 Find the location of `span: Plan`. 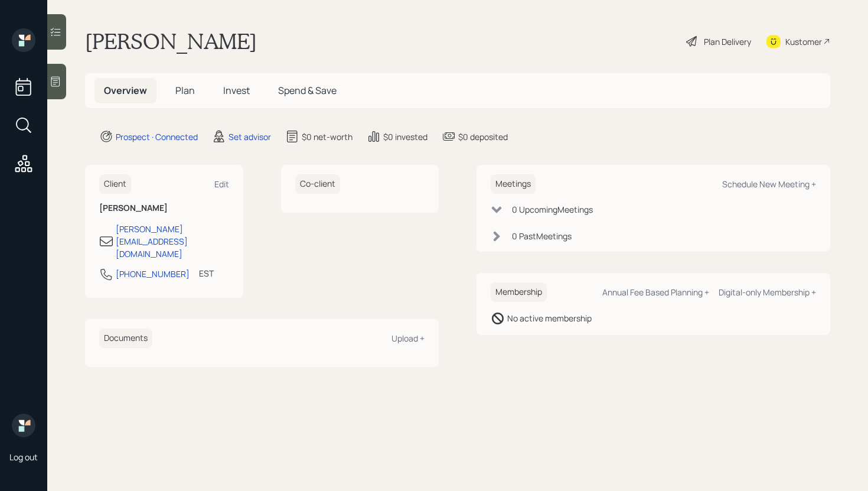

span: Plan is located at coordinates (185, 91).